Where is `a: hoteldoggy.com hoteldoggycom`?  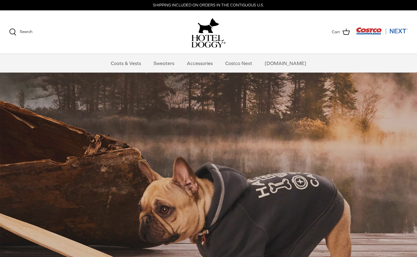 a: hoteldoggy.com hoteldoggycom is located at coordinates (209, 32).